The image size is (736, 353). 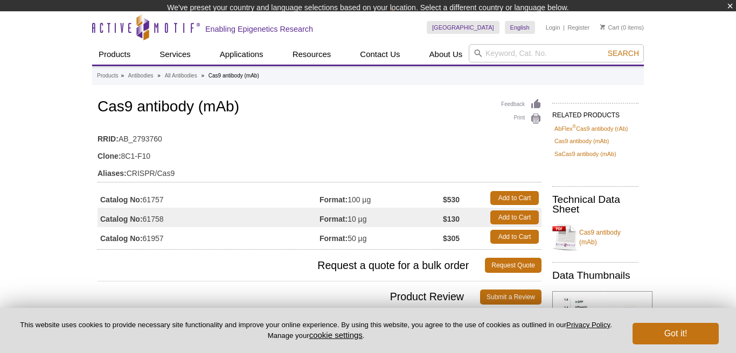 What do you see at coordinates (513, 266) in the screenshot?
I see `a: Request Quote` at bounding box center [513, 266].